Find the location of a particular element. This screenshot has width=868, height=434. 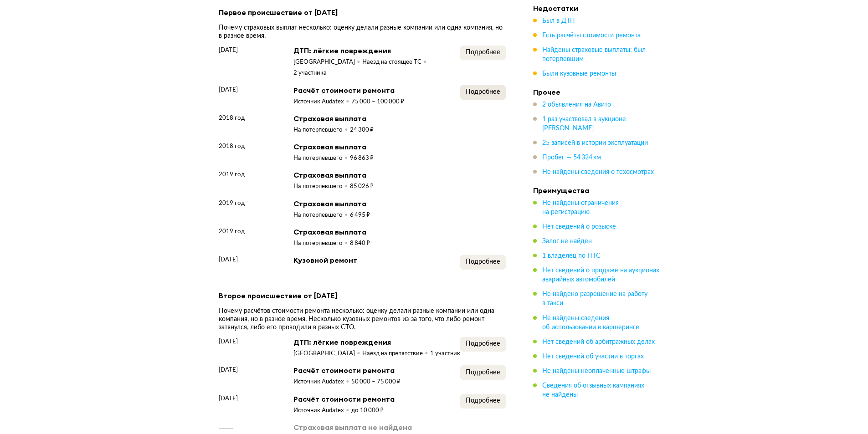

h4: Недостатки is located at coordinates (597, 8).